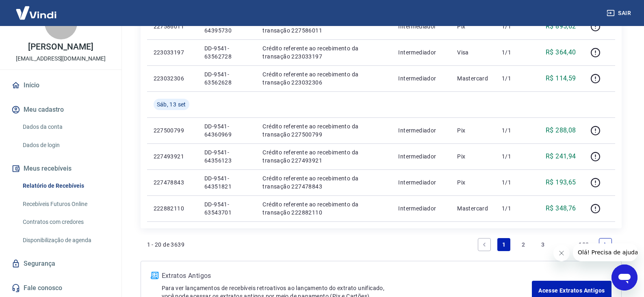  I want to click on ul: Pagination, so click(544, 245).